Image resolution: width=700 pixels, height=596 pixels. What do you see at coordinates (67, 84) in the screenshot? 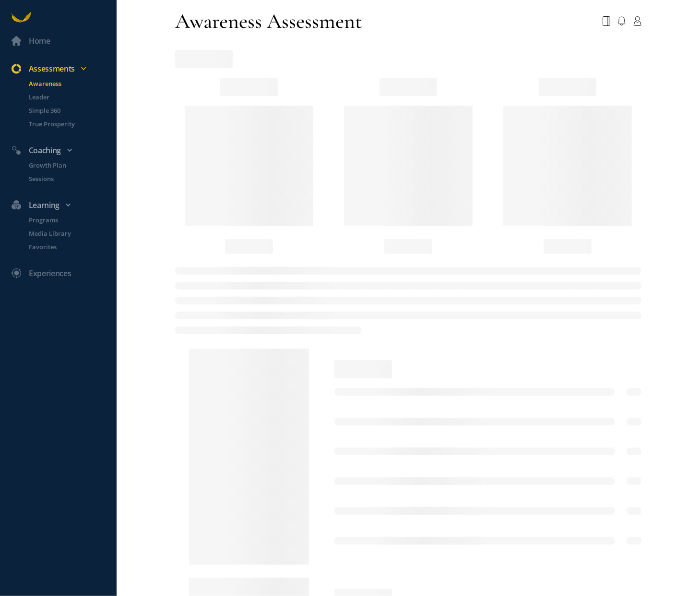
I see `a: Awareness` at bounding box center [67, 84].